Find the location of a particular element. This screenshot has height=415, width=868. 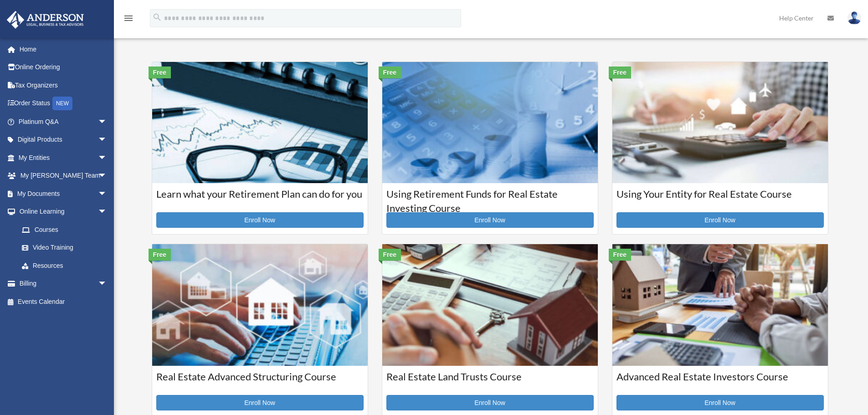

a: Resources is located at coordinates (67, 266).